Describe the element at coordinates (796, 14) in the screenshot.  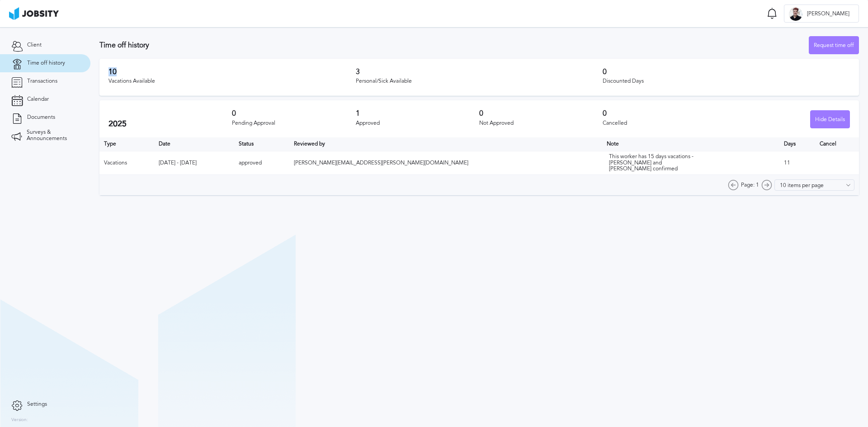
I see `div: B` at that location.